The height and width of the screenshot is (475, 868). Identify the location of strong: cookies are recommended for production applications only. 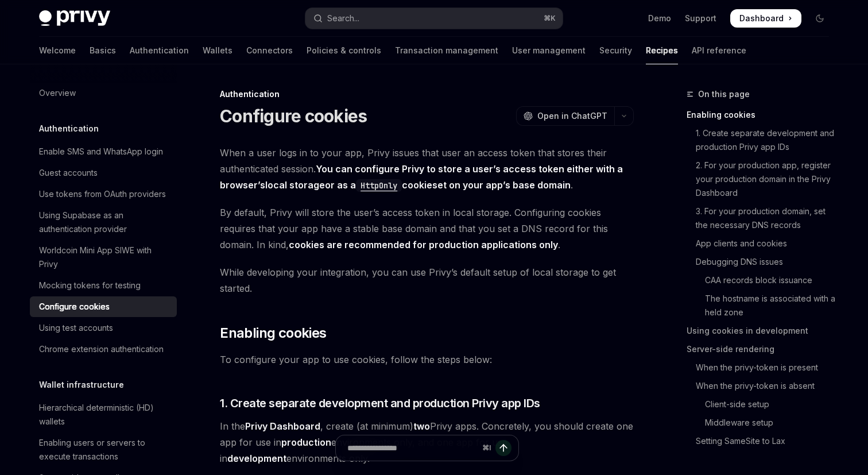
(423, 245).